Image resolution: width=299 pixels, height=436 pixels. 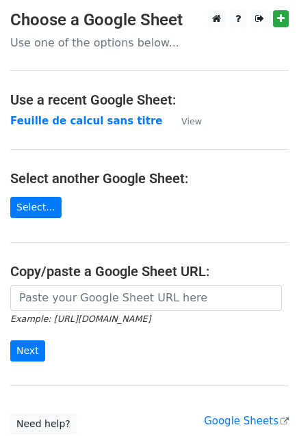 What do you see at coordinates (149, 42) in the screenshot?
I see `p: Use one of the options below...` at bounding box center [149, 42].